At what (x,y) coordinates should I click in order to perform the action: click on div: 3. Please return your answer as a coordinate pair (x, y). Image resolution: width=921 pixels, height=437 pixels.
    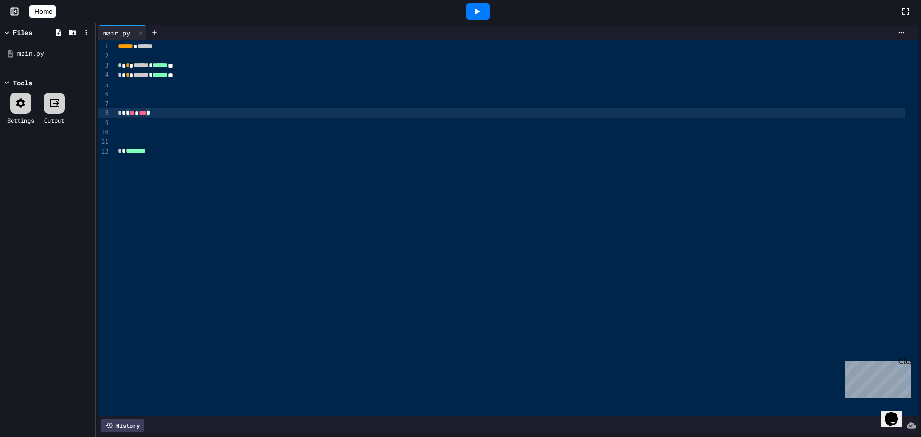
    Looking at the image, I should click on (104, 66).